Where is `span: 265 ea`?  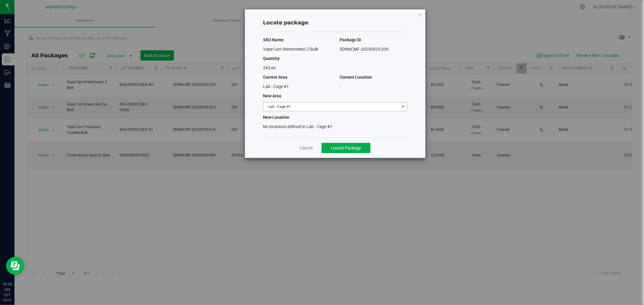 span: 265 ea is located at coordinates (269, 67).